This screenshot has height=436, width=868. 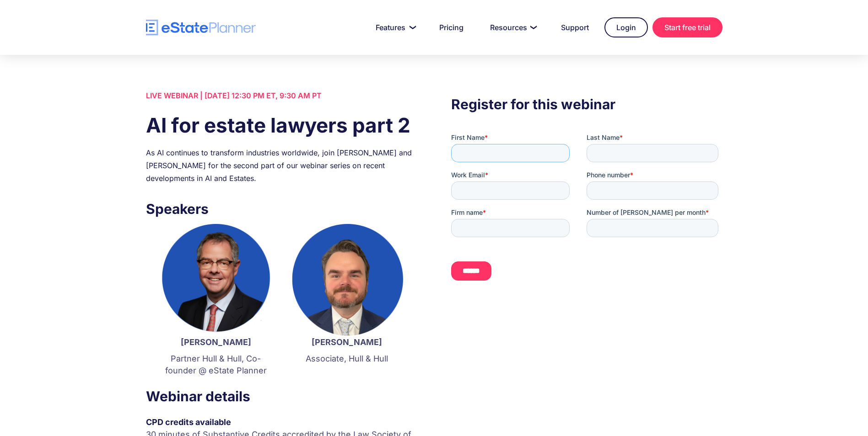 I want to click on a: Pricing, so click(x=451, y=28).